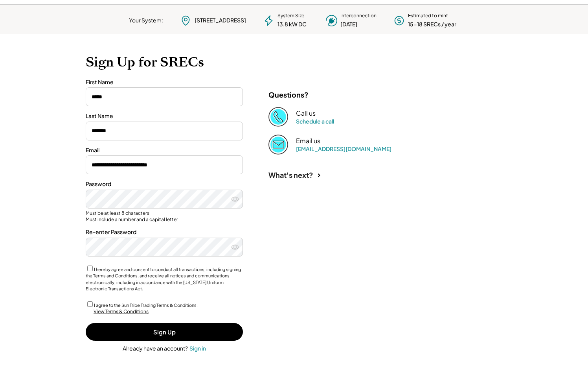  I want to click on h1: Sign Up for SRECs, so click(294, 62).